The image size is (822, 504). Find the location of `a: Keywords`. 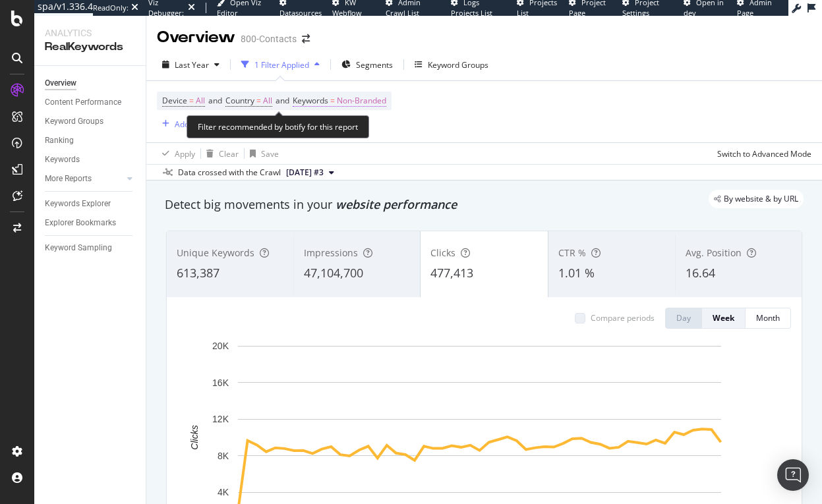

a: Keywords is located at coordinates (90, 159).